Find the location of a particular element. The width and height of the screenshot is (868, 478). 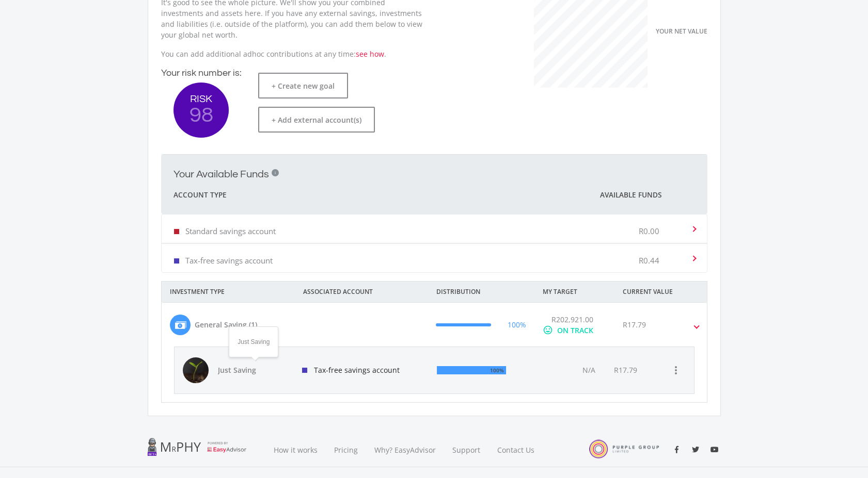

span: Available Funds is located at coordinates (631, 195).